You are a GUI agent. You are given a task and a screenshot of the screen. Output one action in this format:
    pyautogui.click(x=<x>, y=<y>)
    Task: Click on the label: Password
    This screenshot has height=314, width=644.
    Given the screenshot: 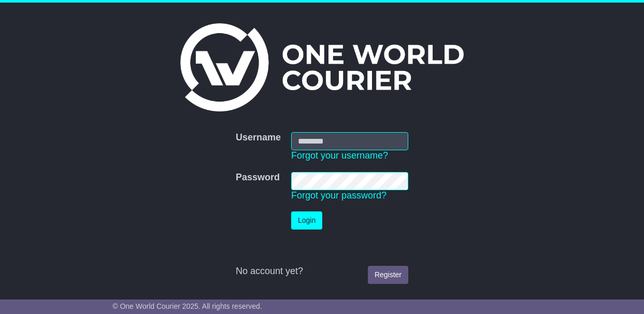 What is the action you would take?
    pyautogui.click(x=258, y=178)
    